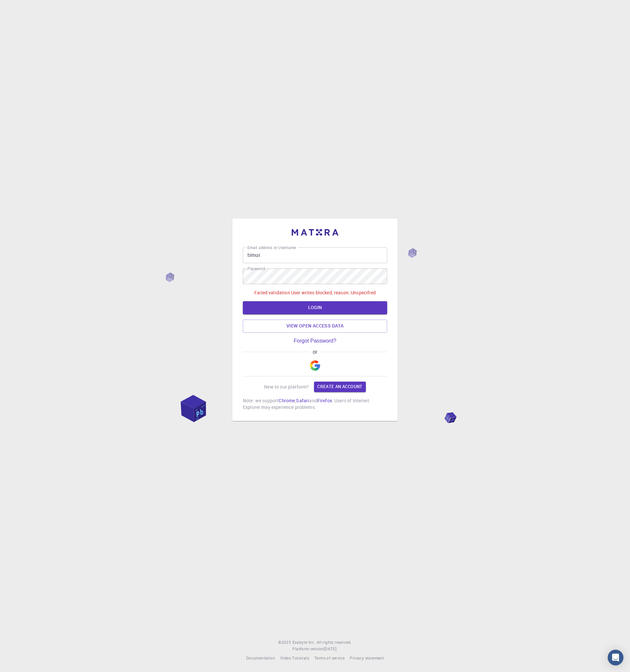 The width and height of the screenshot is (630, 672). Describe the element at coordinates (260, 658) in the screenshot. I see `span: Documentation` at that location.